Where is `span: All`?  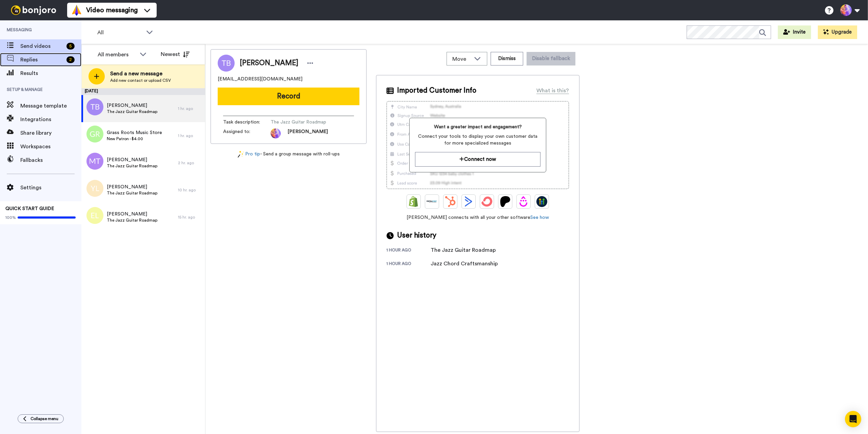
span: All is located at coordinates (120, 33).